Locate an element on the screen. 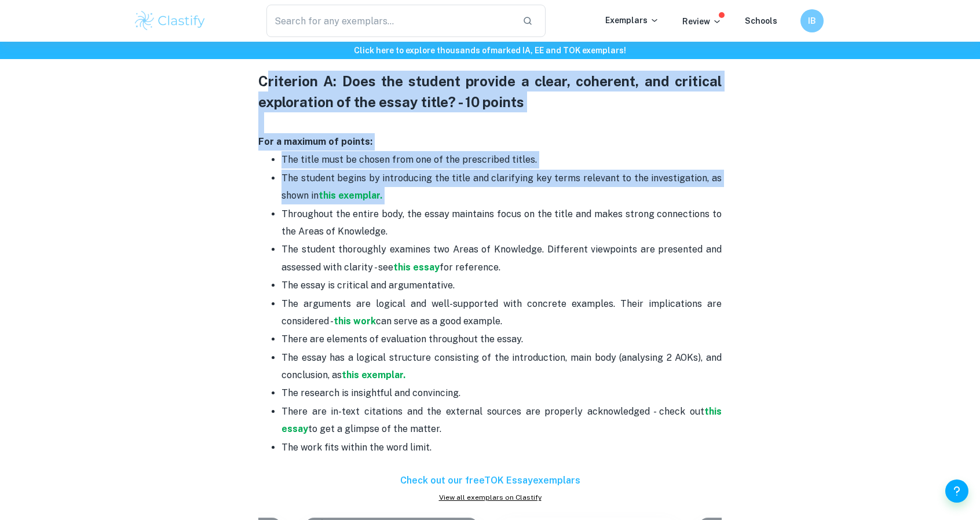 The width and height of the screenshot is (980, 520). h6: IB is located at coordinates (812, 21).